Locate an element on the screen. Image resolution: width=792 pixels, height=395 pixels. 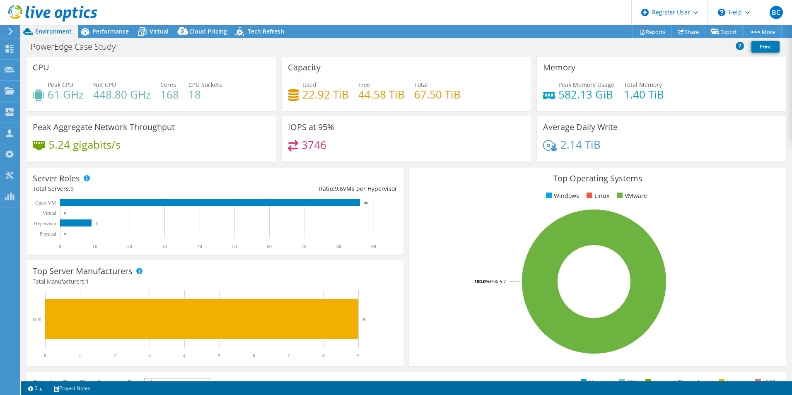
a: Share is located at coordinates (689, 31).